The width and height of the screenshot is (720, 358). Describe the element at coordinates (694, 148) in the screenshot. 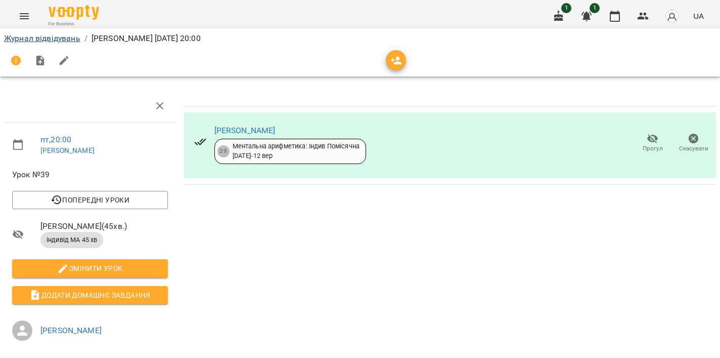

I see `span: Скасувати` at that location.